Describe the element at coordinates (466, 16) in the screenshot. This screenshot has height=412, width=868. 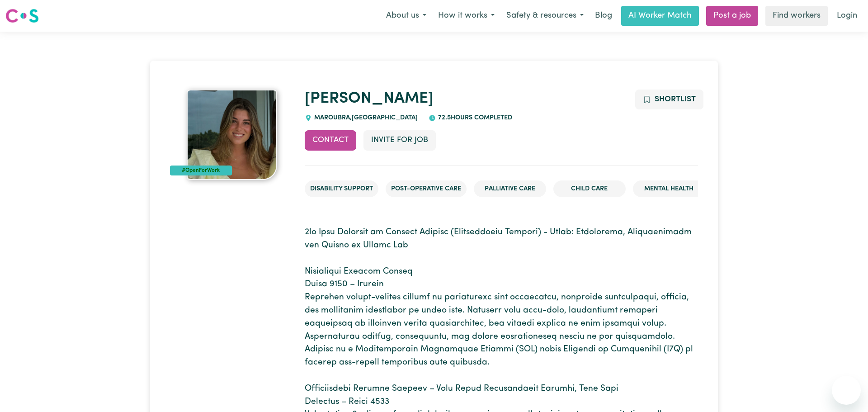
I see `button: How it works` at that location.